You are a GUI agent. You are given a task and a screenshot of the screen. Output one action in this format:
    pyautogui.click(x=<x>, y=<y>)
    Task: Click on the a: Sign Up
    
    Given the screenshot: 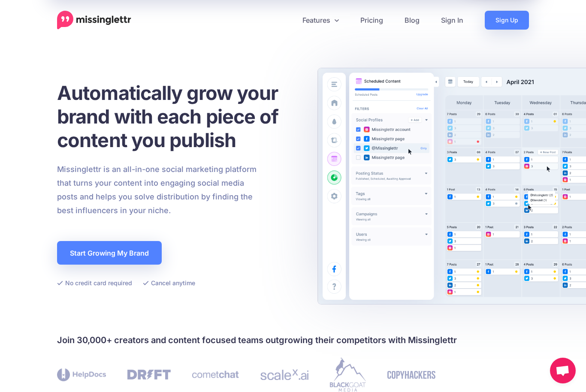 What is the action you would take?
    pyautogui.click(x=507, y=20)
    